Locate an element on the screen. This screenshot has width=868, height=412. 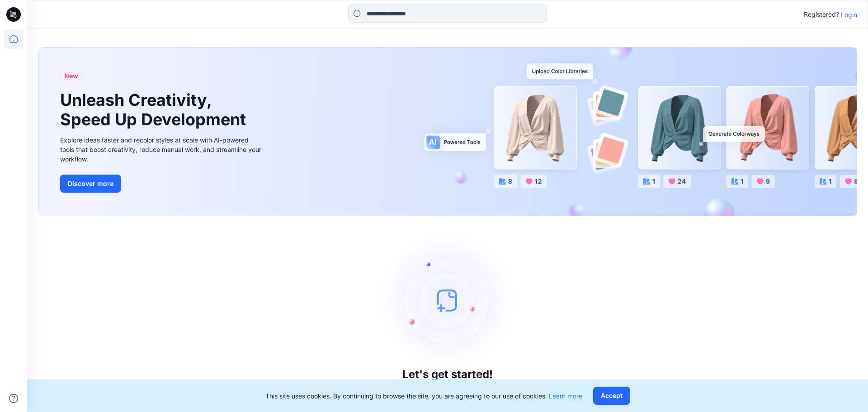
h1: Unleash Creativity, Speed Up Development is located at coordinates (155, 110).